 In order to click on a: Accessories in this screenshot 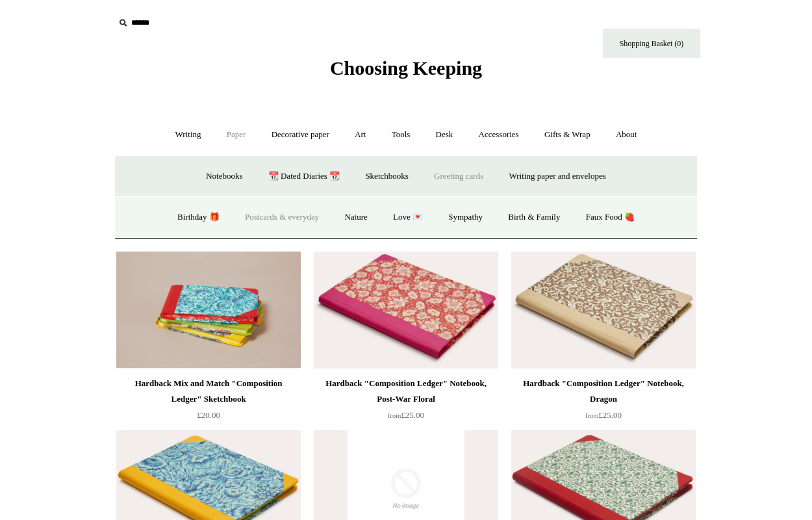, I will do `click(499, 134)`.